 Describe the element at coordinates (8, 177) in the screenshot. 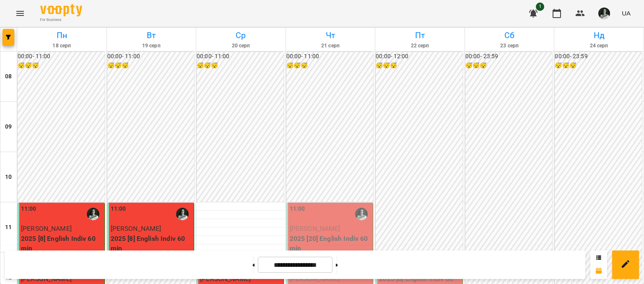

I see `h6: 10` at that location.